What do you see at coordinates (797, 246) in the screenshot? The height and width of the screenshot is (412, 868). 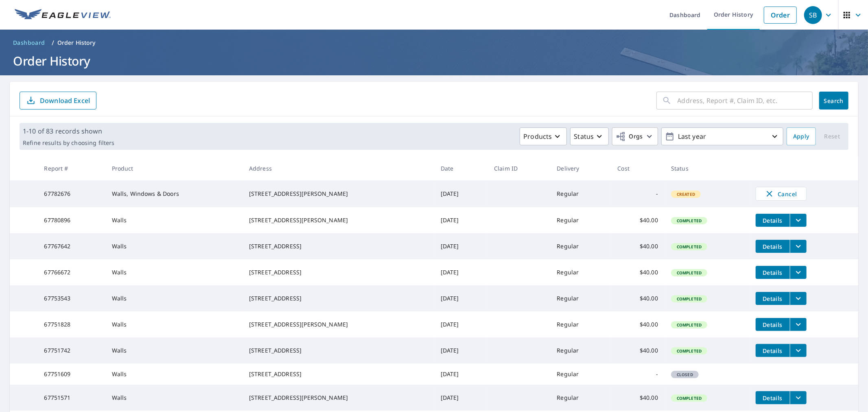 I see `button: filesDropdownBtn-67767642` at bounding box center [797, 246].